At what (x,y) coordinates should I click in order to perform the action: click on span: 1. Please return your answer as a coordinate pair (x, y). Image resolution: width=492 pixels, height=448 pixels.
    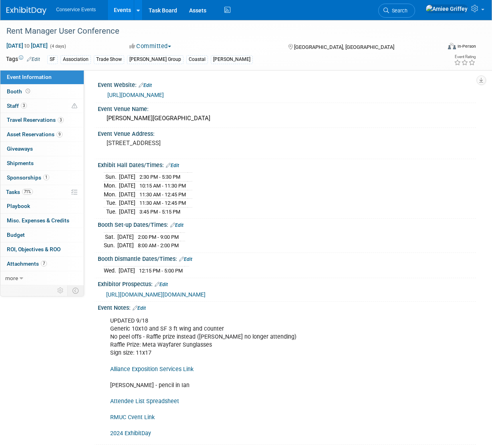
    Looking at the image, I should click on (46, 177).